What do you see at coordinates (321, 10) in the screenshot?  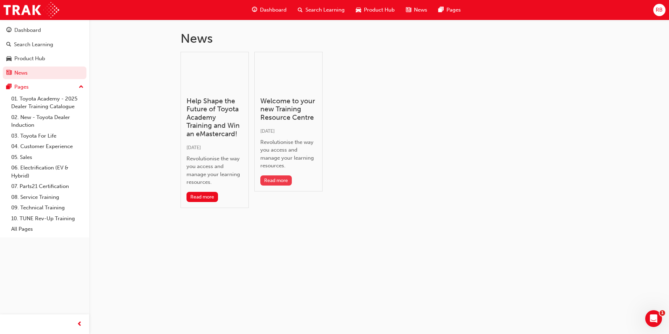 I see `a: search-iconSearch Learning` at bounding box center [321, 10].